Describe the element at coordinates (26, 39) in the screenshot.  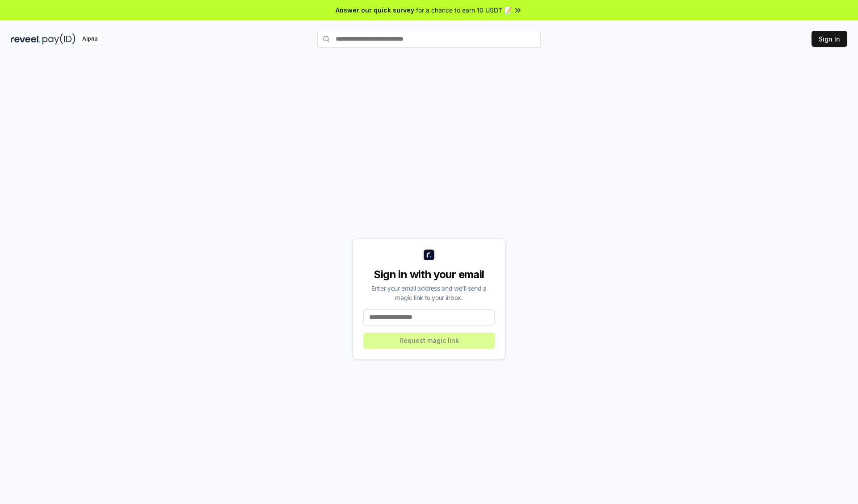
I see `img: reveel_dark` at that location.